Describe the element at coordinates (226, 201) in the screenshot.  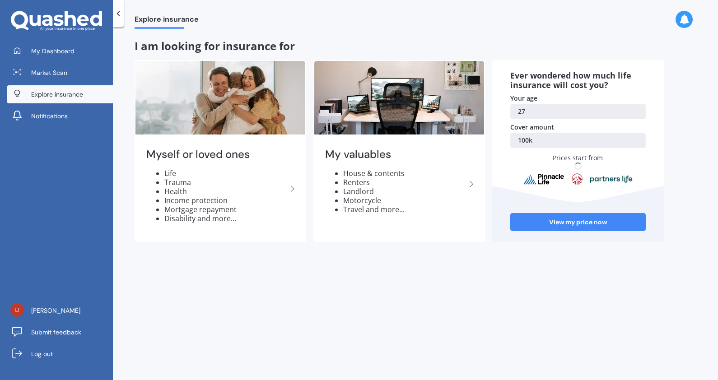
I see `li: Income protection` at that location.